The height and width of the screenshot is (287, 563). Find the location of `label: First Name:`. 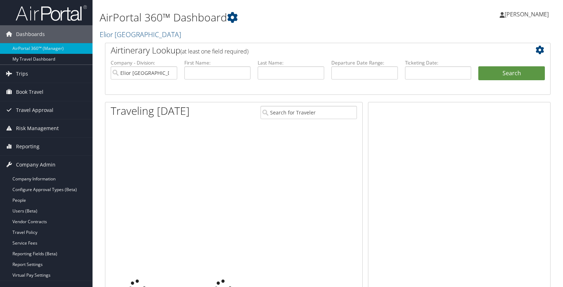

label: First Name: is located at coordinates (217, 63).